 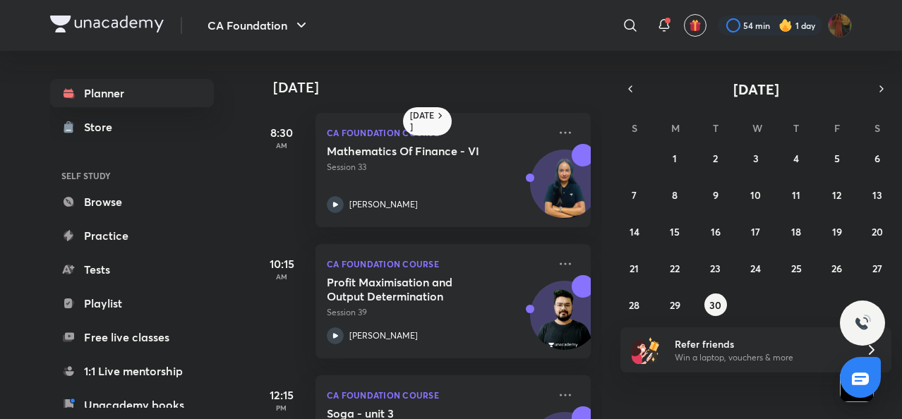 I want to click on abbr: September 18, 2025, so click(x=796, y=231).